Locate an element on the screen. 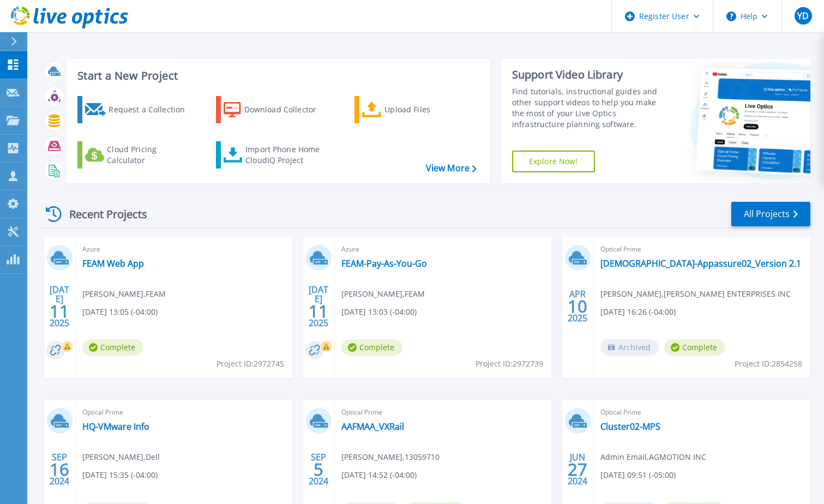 The height and width of the screenshot is (504, 824). div: Find tutorials, instructional guides and other support videos to help you make the most of your L... is located at coordinates (590, 108).